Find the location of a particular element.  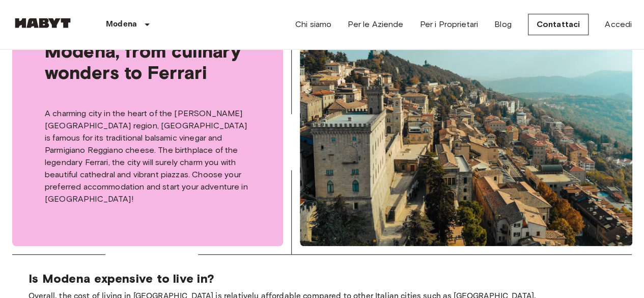

p: Is Modena expensive to live in? is located at coordinates (322, 279).